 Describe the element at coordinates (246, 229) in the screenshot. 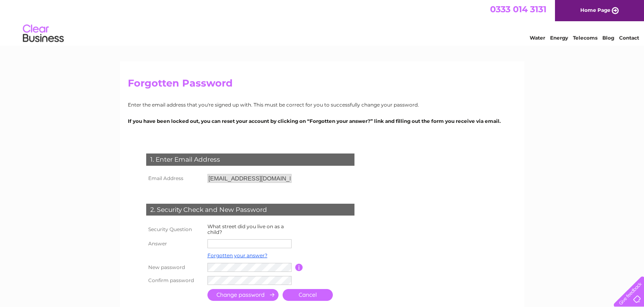

I see `label: What street did you live on as a child?` at that location.